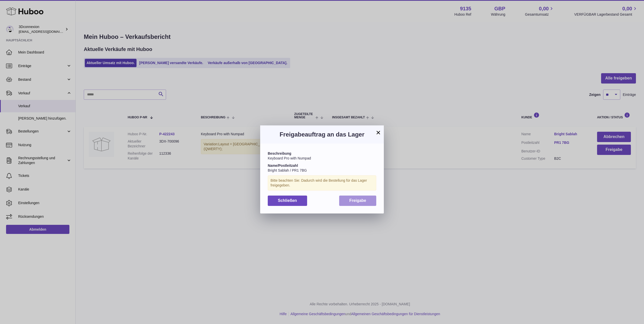 This screenshot has height=324, width=644. What do you see at coordinates (287, 201) in the screenshot?
I see `button: Schließen` at bounding box center [287, 201].